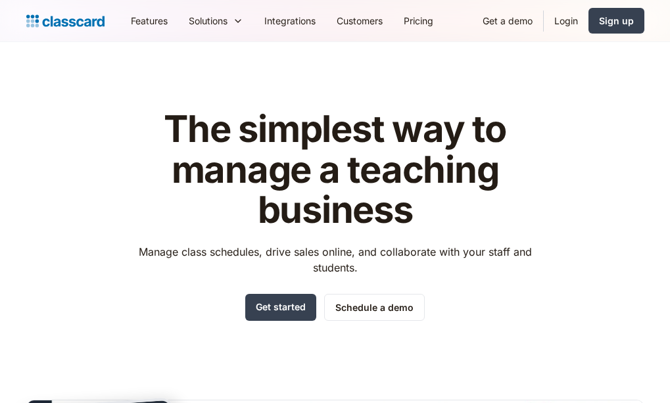 The height and width of the screenshot is (403, 670). Describe the element at coordinates (360, 20) in the screenshot. I see `a: Customers` at that location.